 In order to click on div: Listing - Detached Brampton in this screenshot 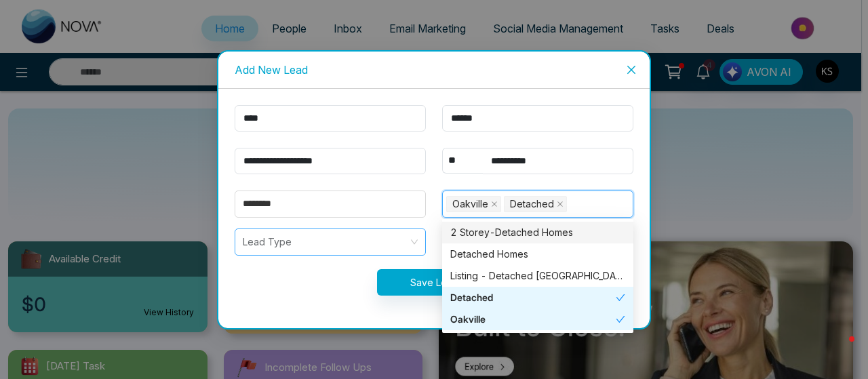, I will do `click(538, 276)`.